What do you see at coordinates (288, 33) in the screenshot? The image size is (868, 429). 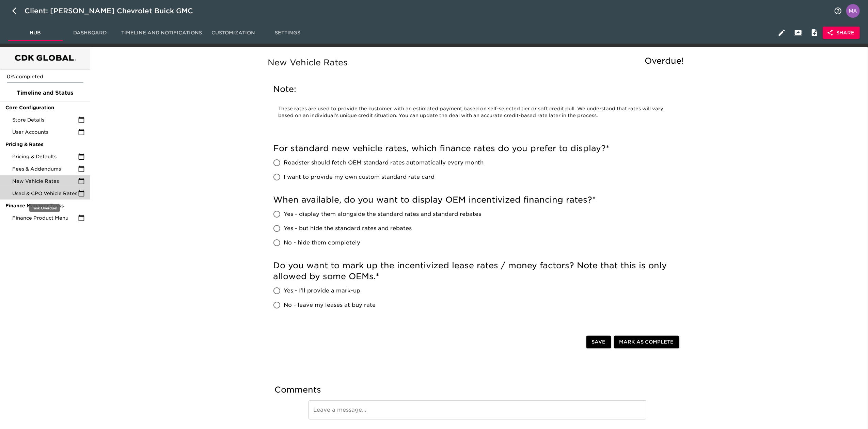 I see `span: Settings` at bounding box center [288, 33].